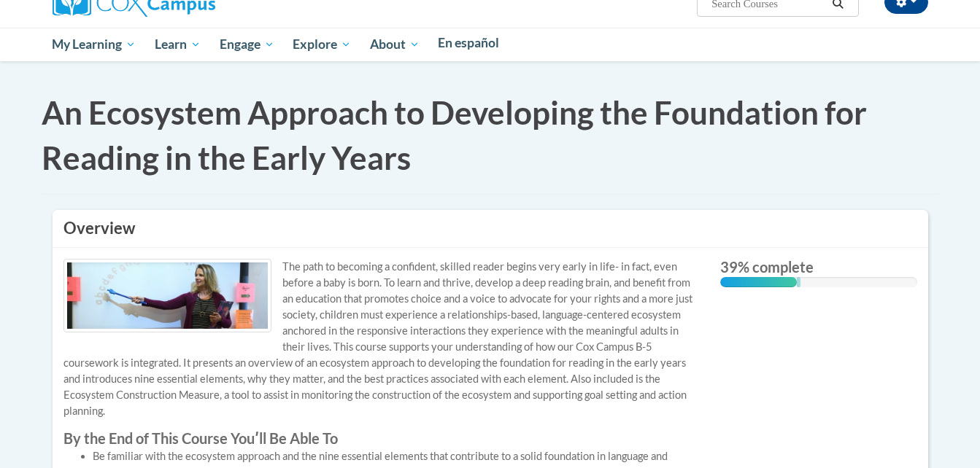  What do you see at coordinates (322, 44) in the screenshot?
I see `a: Explore` at bounding box center [322, 44].